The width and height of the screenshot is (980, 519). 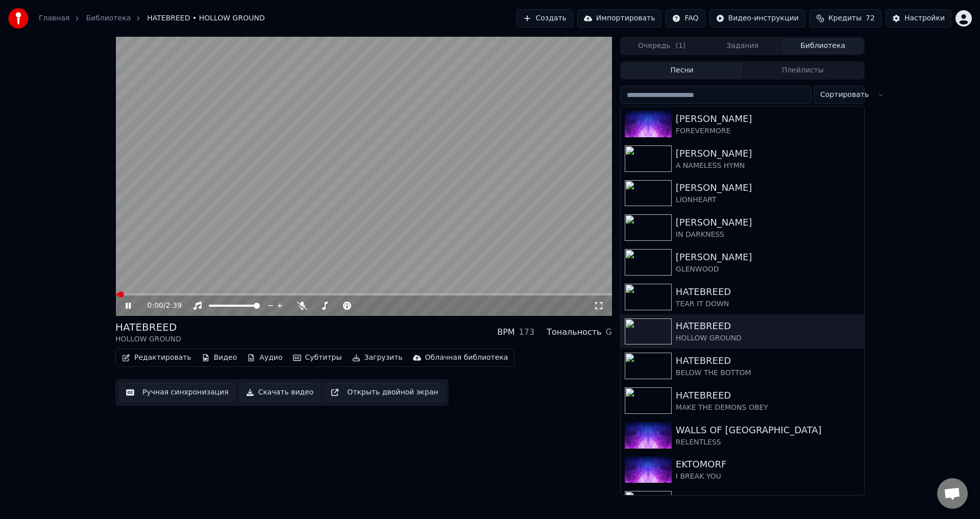 What do you see at coordinates (19, 19) in the screenshot?
I see `img: youka` at bounding box center [19, 19].